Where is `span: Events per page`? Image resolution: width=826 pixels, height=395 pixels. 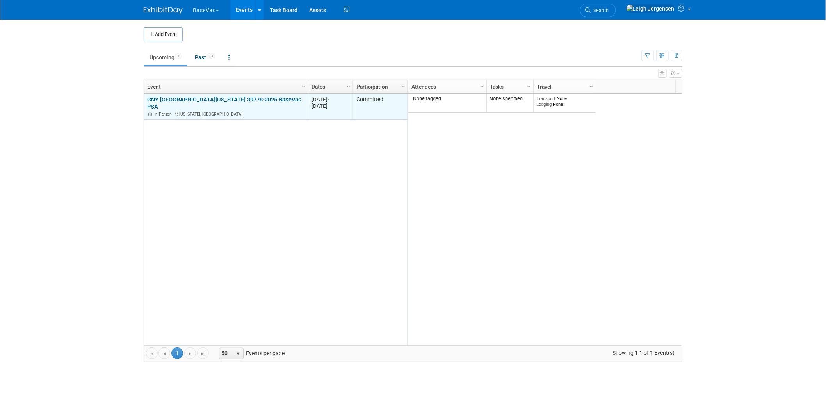 span: Events per page is located at coordinates (251, 353).